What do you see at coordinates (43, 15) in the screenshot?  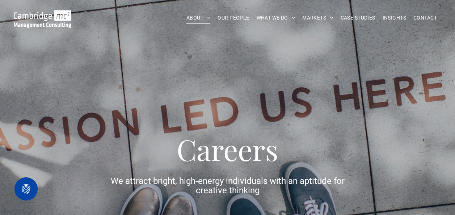 I see `a: Your Business Transformed | Cambridge Management Consulting` at bounding box center [43, 15].